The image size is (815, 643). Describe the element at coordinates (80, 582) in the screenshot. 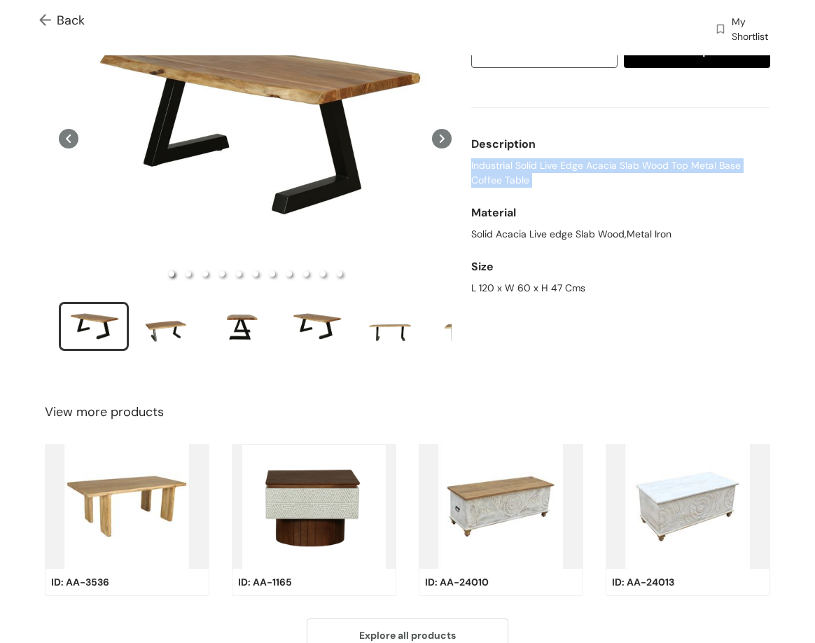

I see `span: ID: AA-3536` at that location.